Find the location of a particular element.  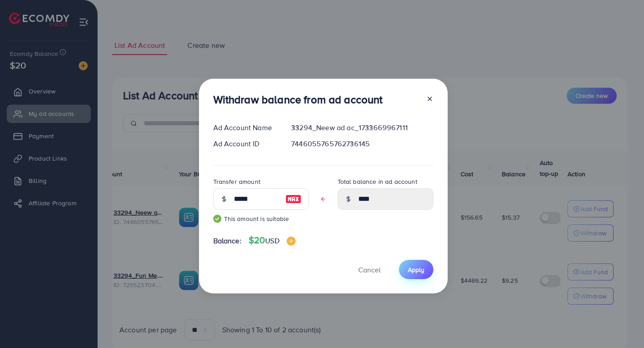

div: 7446055765762736145 is located at coordinates (362, 143).